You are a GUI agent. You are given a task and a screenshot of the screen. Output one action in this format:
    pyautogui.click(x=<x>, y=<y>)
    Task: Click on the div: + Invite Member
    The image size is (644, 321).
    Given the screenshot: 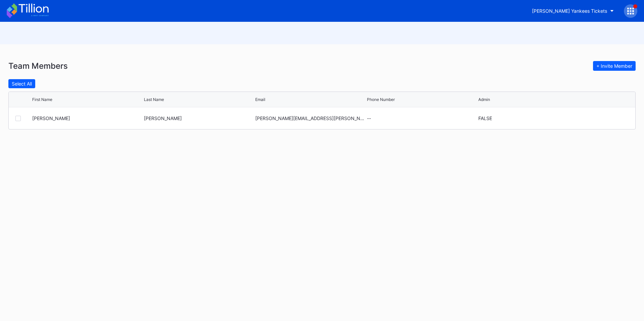 What is the action you would take?
    pyautogui.click(x=614, y=66)
    